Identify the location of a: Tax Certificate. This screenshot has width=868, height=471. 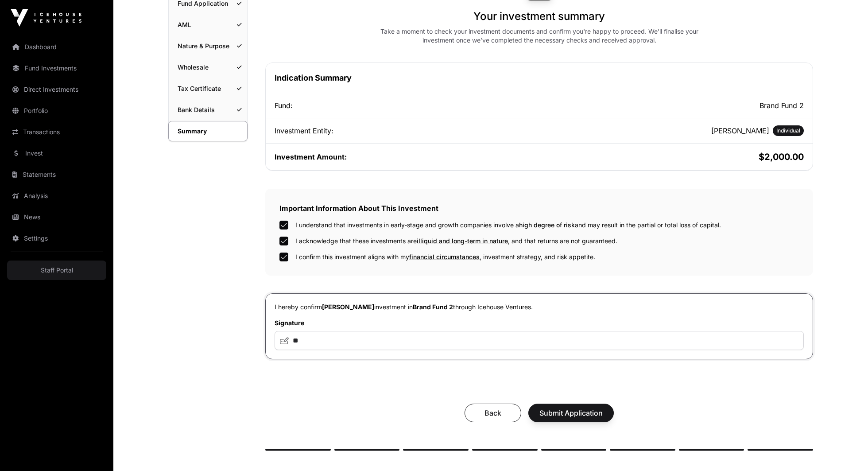
(207, 88).